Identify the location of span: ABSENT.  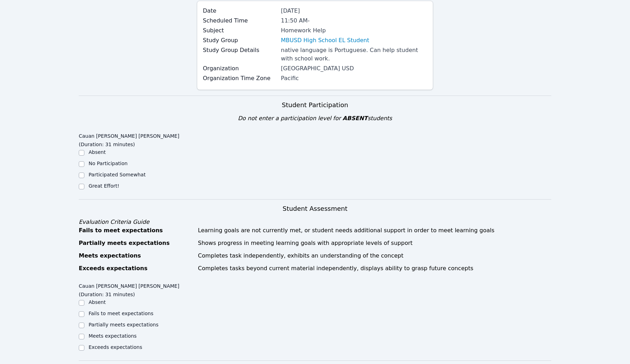
(355, 118).